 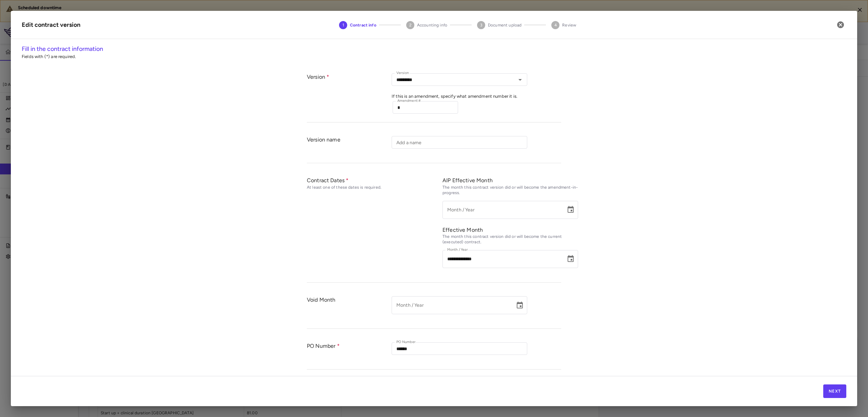 I want to click on label: Amendment #, so click(x=409, y=101).